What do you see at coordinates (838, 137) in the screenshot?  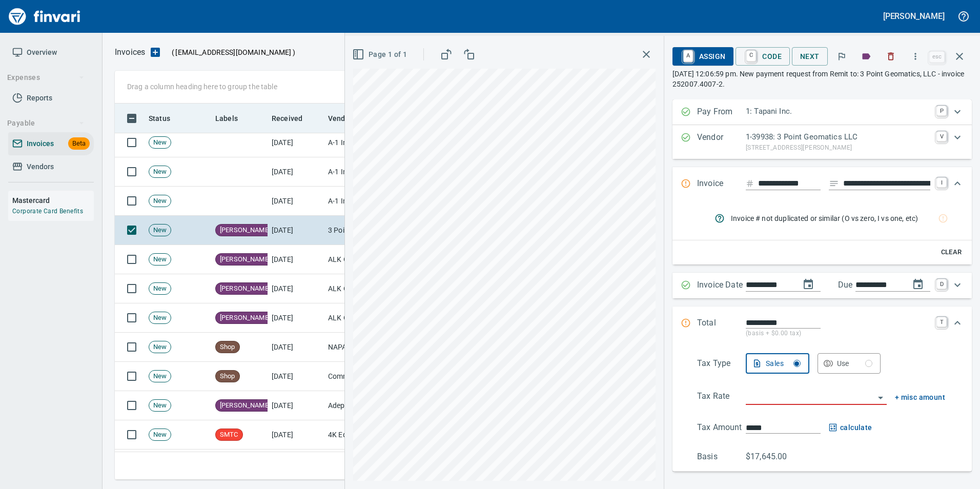 I see `p: 1-39938: 3 Point Geomatics LLC` at bounding box center [838, 137].